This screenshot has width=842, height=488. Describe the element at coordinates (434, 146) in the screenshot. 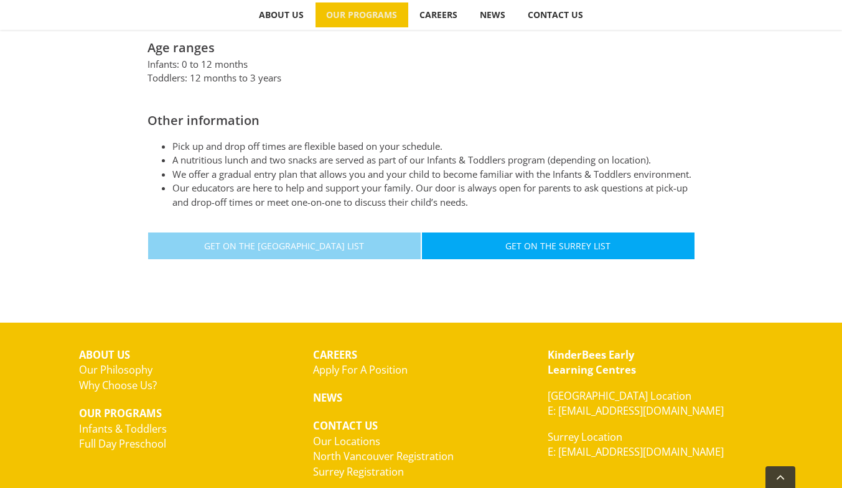

I see `li: Pick up and drop off times are flexible based on your schedule.` at that location.